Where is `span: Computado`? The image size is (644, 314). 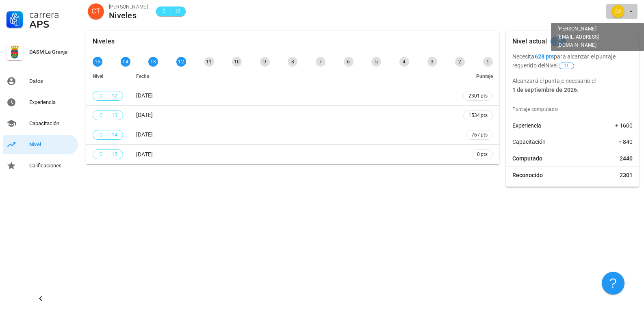
span: Computado is located at coordinates (527, 159).